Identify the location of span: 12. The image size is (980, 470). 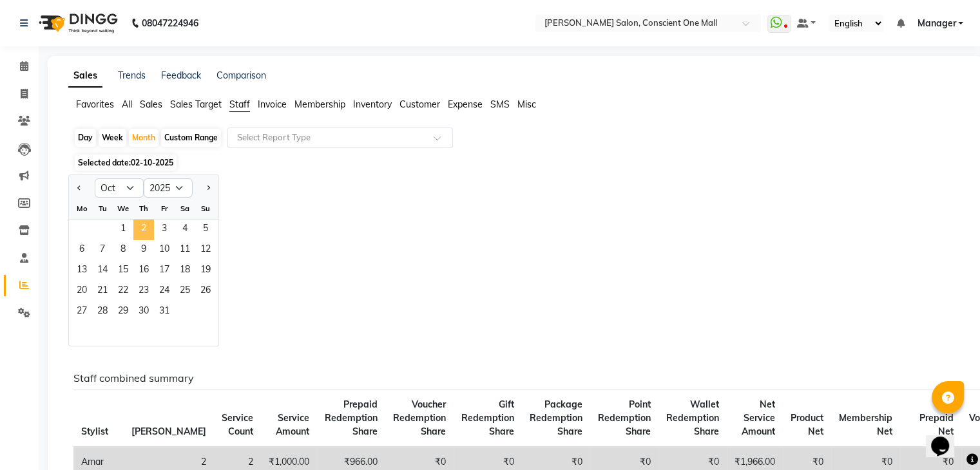
(206, 250).